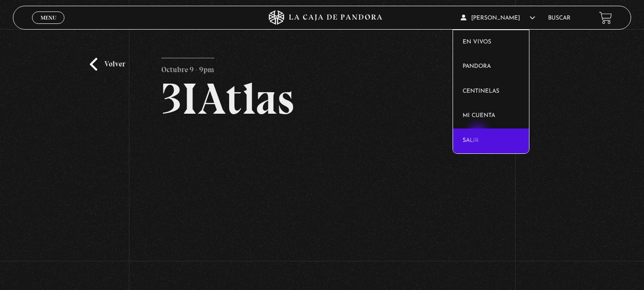 The image size is (644, 290). Describe the element at coordinates (491, 141) in the screenshot. I see `a: Salir` at that location.